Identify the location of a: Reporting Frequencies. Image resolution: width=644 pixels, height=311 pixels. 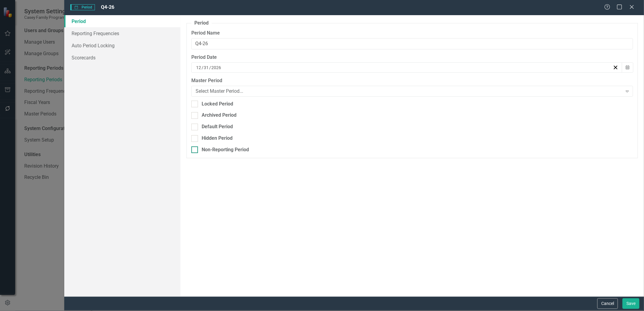
(122, 33).